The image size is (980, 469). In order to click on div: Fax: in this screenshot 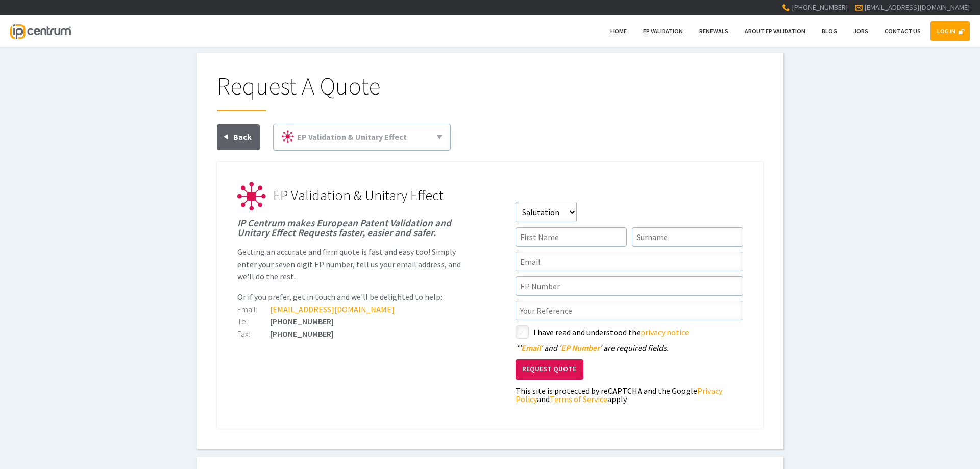, I will do `click(254, 334)`.